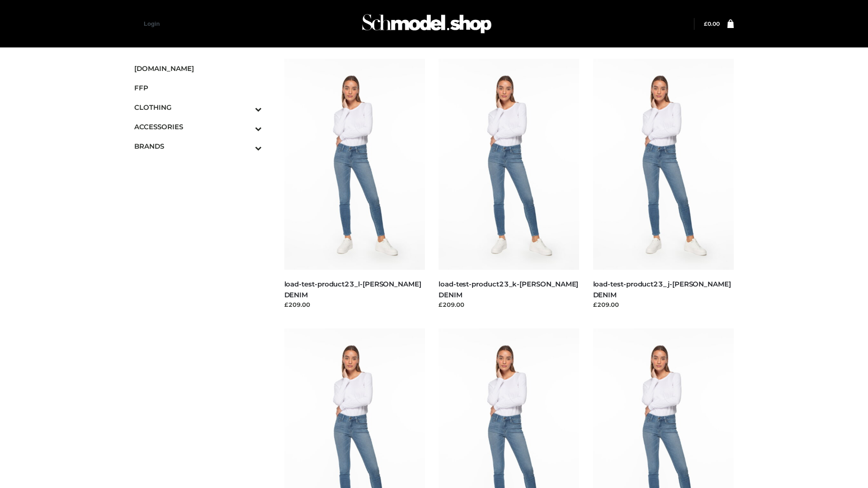 This screenshot has width=868, height=488. What do you see at coordinates (198, 87) in the screenshot?
I see `span: FFP` at bounding box center [198, 87].